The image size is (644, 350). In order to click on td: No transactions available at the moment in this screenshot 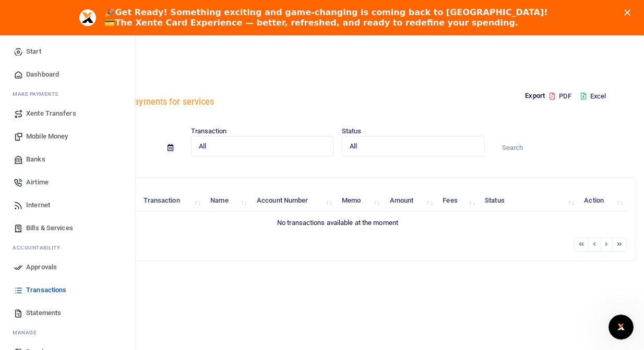, I will do `click(338, 222)`.